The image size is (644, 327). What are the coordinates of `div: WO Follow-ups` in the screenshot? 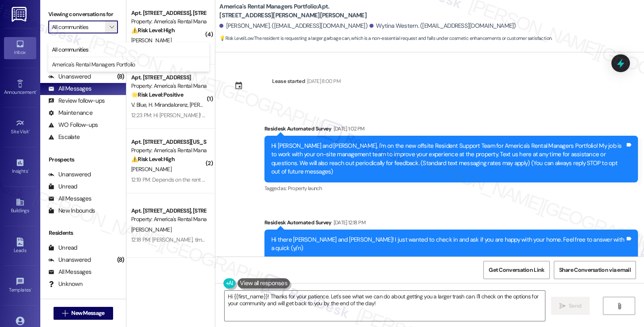 It's located at (73, 125).